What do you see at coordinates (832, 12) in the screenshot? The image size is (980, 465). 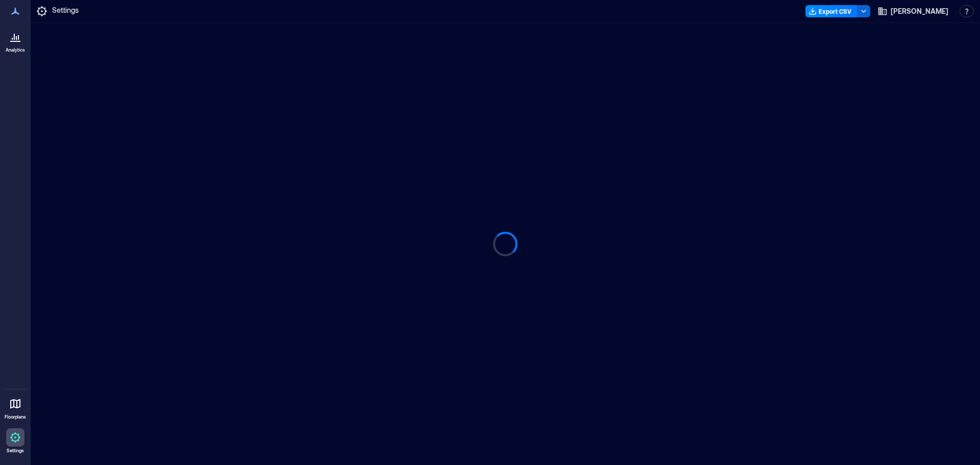 I see `button: Export CSV` at bounding box center [832, 12].